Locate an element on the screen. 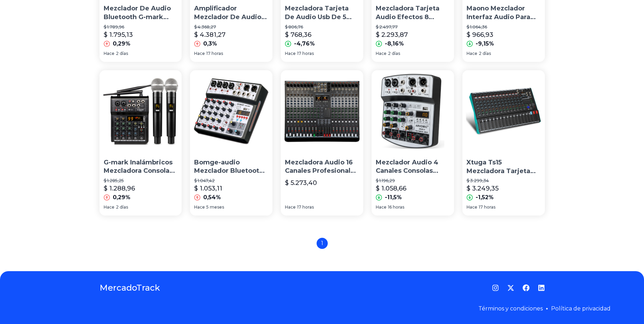 The width and height of the screenshot is (644, 324). img: G-mark Inalámbricos Mezcladora Consola De Audio 4 Canales is located at coordinates (141, 111).